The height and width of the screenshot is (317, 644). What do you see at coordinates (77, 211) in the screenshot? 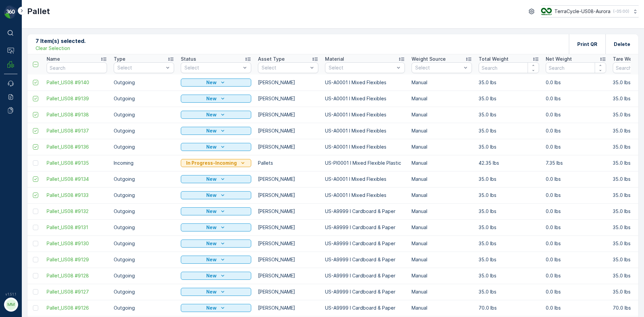
I see `a: Pallet_US08 #9132` at bounding box center [77, 211].